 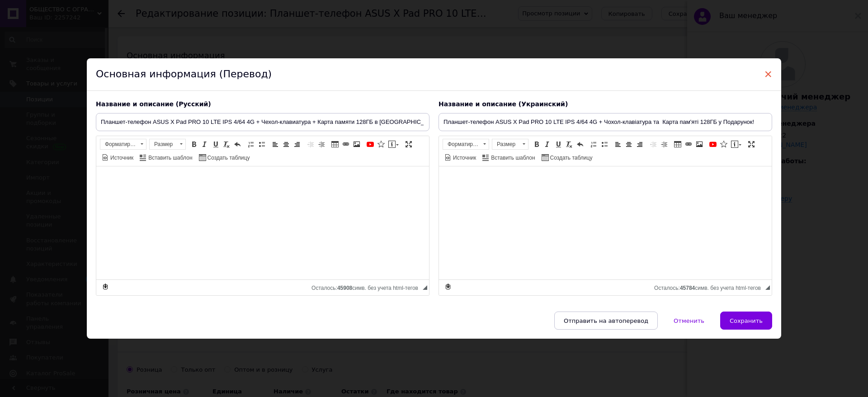 What do you see at coordinates (605, 321) in the screenshot?
I see `span: Отправить на автоперевод` at bounding box center [605, 321].